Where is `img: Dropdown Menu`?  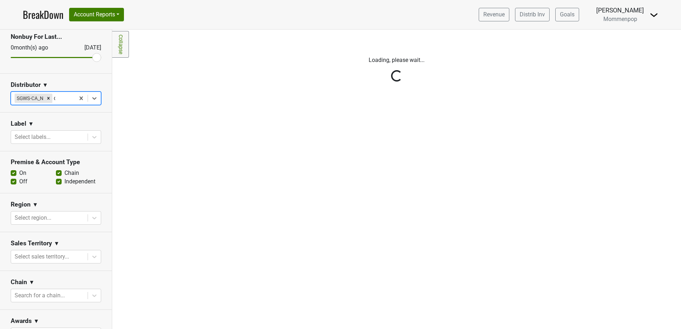 img: Dropdown Menu is located at coordinates (654, 15).